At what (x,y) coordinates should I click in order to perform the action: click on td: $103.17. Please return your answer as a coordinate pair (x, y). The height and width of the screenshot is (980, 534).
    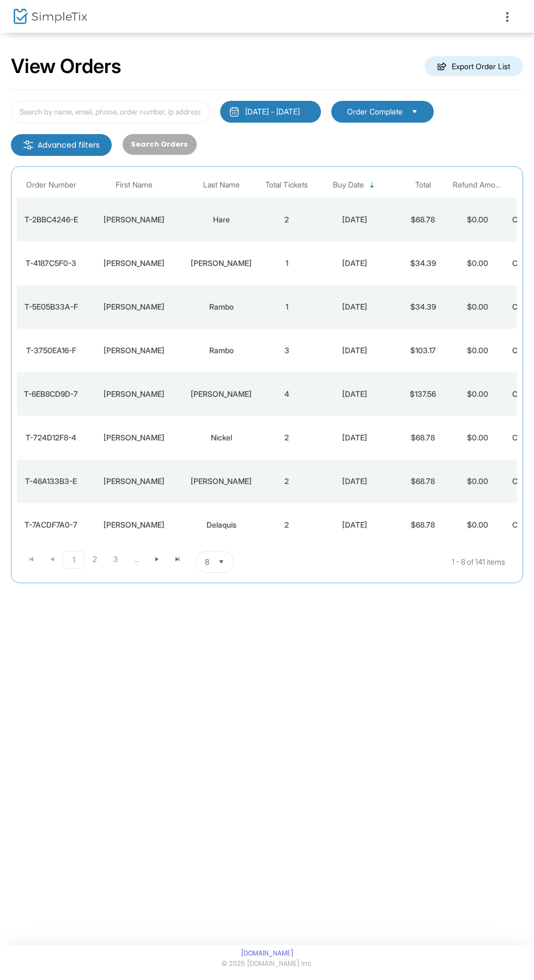
    Looking at the image, I should click on (422, 350).